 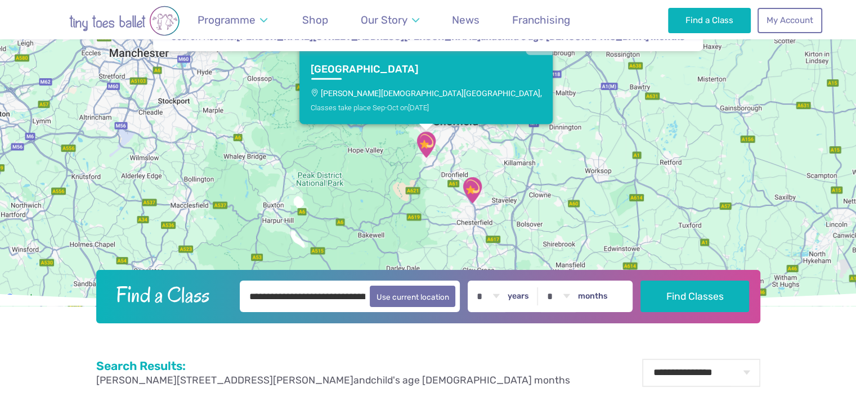 I want to click on button: Find Classes, so click(x=694, y=297).